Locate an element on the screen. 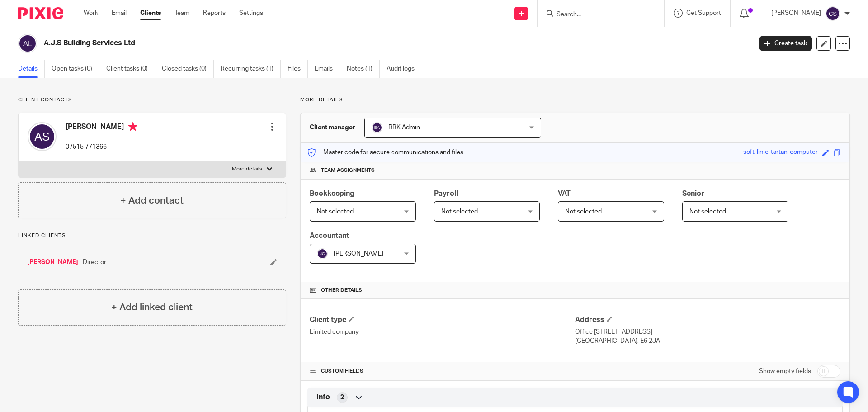  p: Limited company is located at coordinates (442, 332).